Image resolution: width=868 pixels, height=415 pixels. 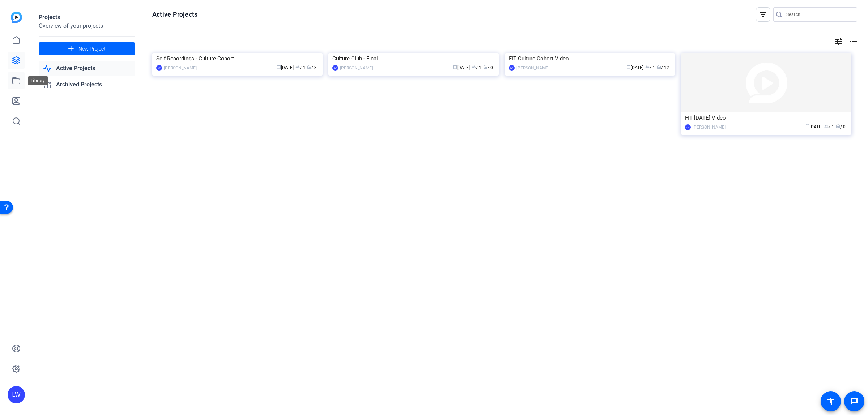 I want to click on mat-icon: list, so click(x=852, y=42).